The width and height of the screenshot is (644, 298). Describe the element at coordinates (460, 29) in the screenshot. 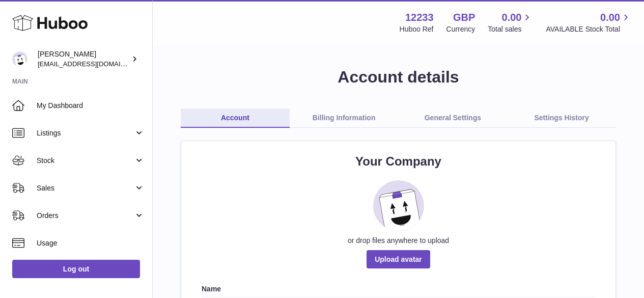

I see `div: Currency` at that location.